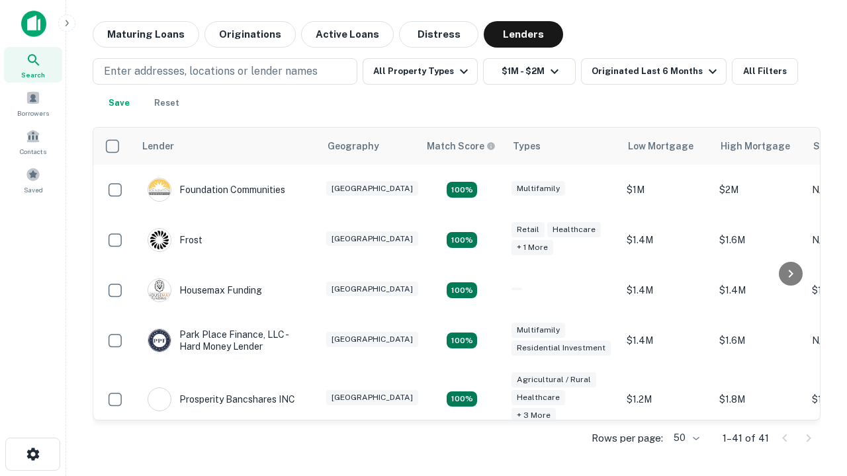 This screenshot has width=847, height=476. What do you see at coordinates (685, 438) in the screenshot?
I see `div: 50` at bounding box center [685, 438].